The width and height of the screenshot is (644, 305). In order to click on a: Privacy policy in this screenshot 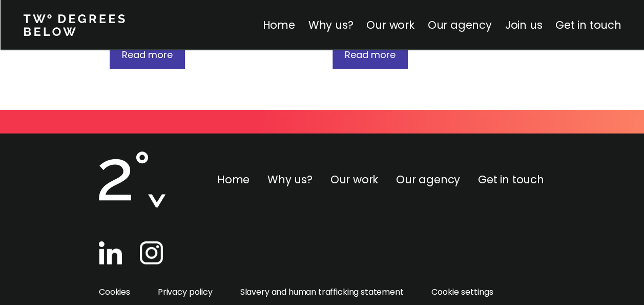, I will do `click(185, 291)`.